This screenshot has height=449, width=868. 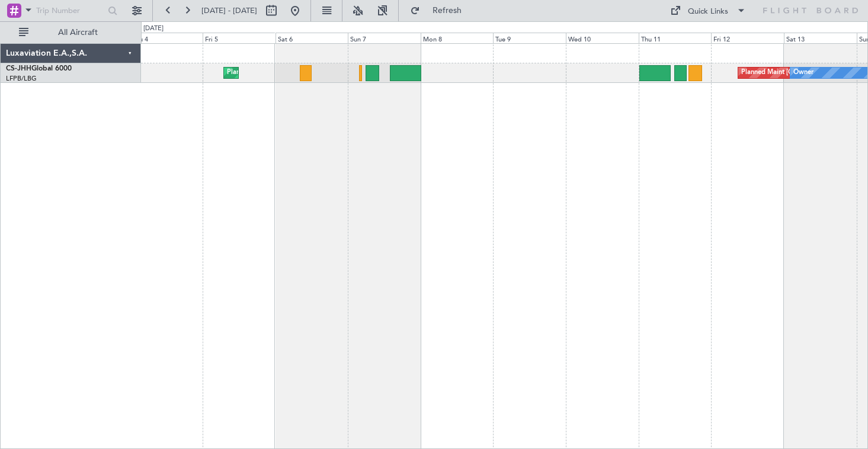 I want to click on button: Quick Links, so click(x=708, y=10).